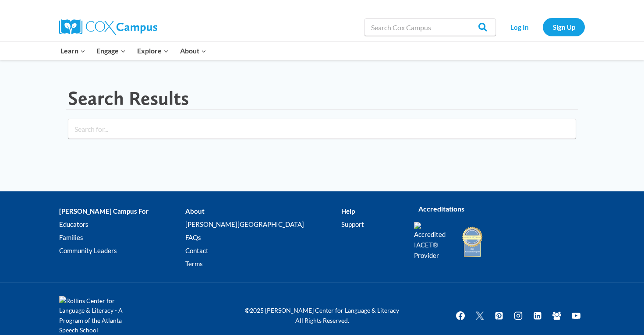 The height and width of the screenshot is (335, 644). Describe the element at coordinates (263, 237) in the screenshot. I see `a: FAQs` at that location.